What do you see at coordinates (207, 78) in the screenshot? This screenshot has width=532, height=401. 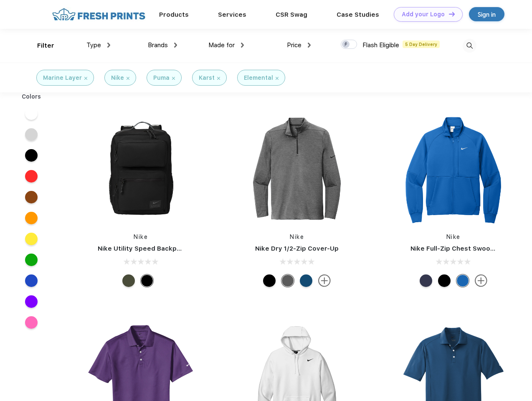 I see `div: Karst` at bounding box center [207, 78].